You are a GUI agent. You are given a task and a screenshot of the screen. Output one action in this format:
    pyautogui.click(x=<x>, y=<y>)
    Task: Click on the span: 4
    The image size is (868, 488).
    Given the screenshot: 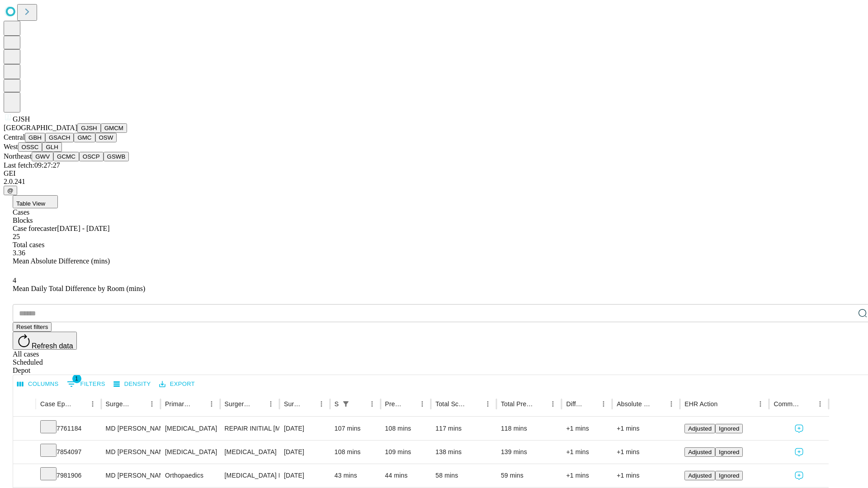 What is the action you would take?
    pyautogui.click(x=14, y=280)
    